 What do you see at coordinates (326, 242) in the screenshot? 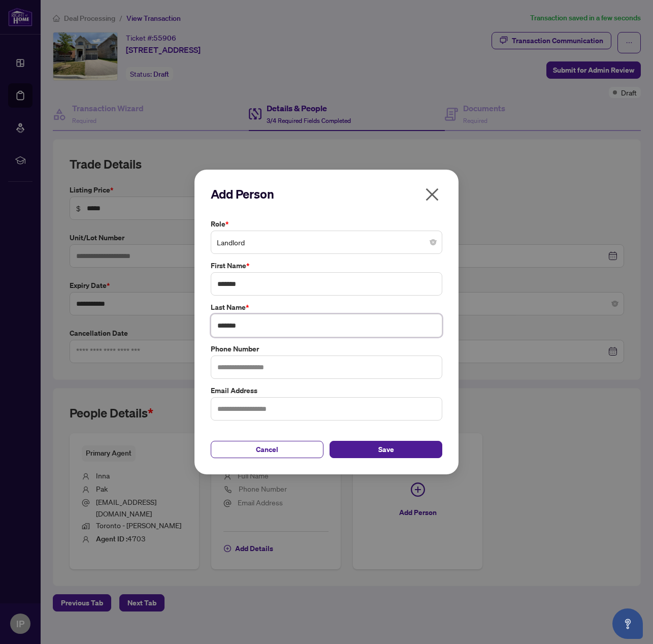
I see `span: Landlord` at bounding box center [326, 242].